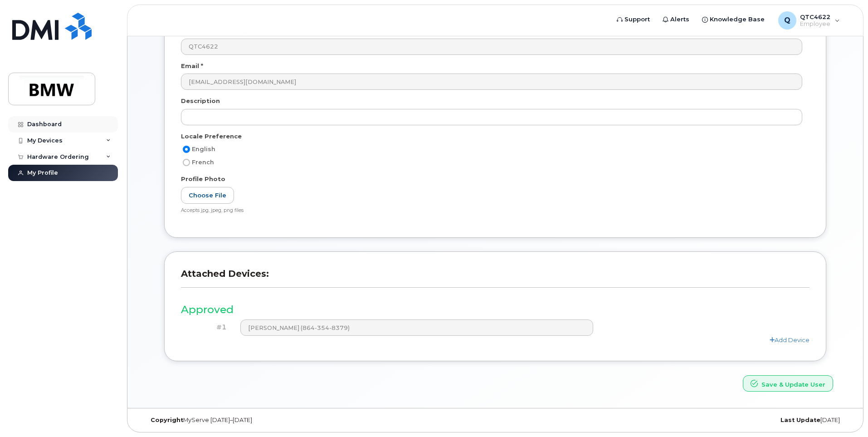  What do you see at coordinates (186, 150) in the screenshot?
I see `input: English` at bounding box center [186, 150].